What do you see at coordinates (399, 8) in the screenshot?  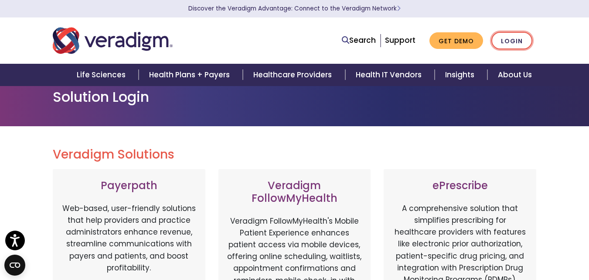 I see `span: Learn More` at bounding box center [399, 8].